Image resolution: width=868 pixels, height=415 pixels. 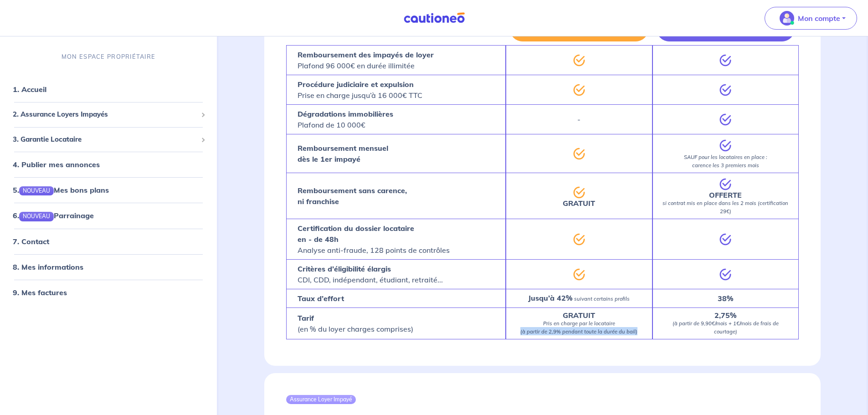 I want to click on a: 9. Mes factures, so click(x=40, y=293).